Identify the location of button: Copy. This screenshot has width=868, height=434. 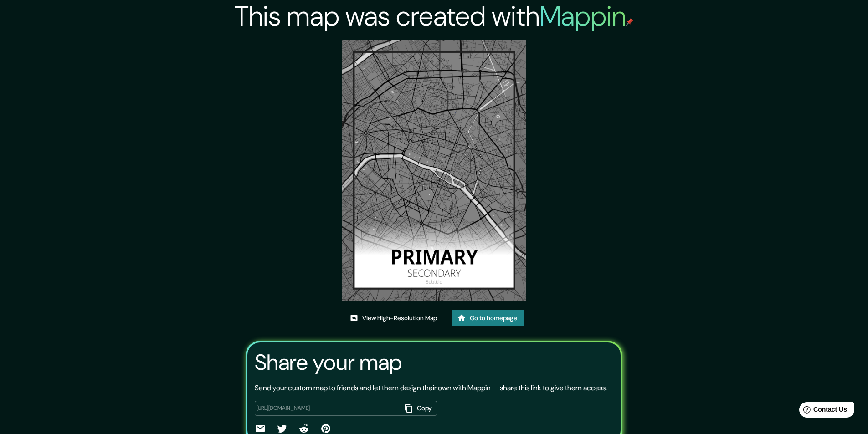
(419, 408).